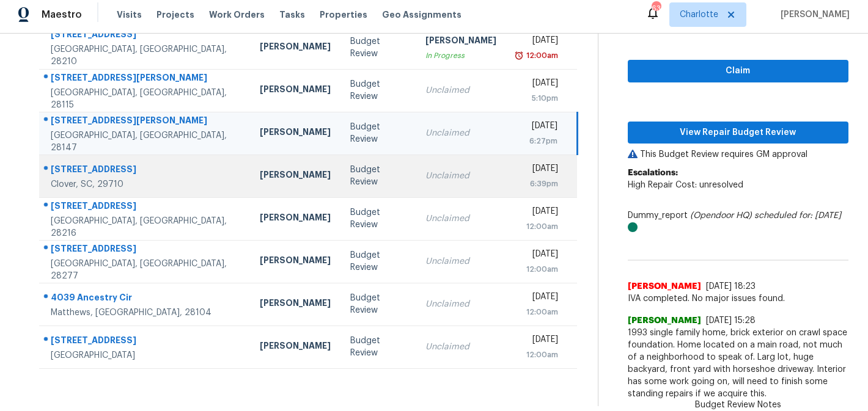 The image size is (868, 411). What do you see at coordinates (721, 216) in the screenshot?
I see `i: (Opendoor HQ)` at bounding box center [721, 216].